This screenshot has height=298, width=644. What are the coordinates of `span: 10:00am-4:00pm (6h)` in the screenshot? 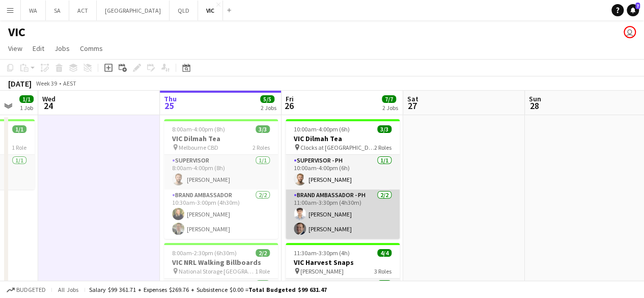 It's located at (322, 129).